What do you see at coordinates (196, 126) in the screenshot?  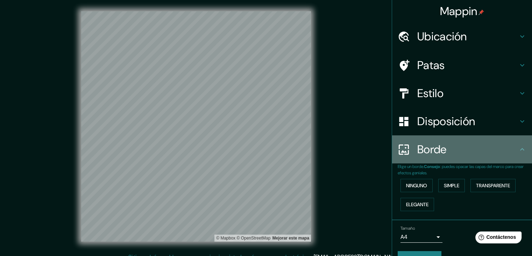 I see `canvas: Mapa` at bounding box center [196, 126].